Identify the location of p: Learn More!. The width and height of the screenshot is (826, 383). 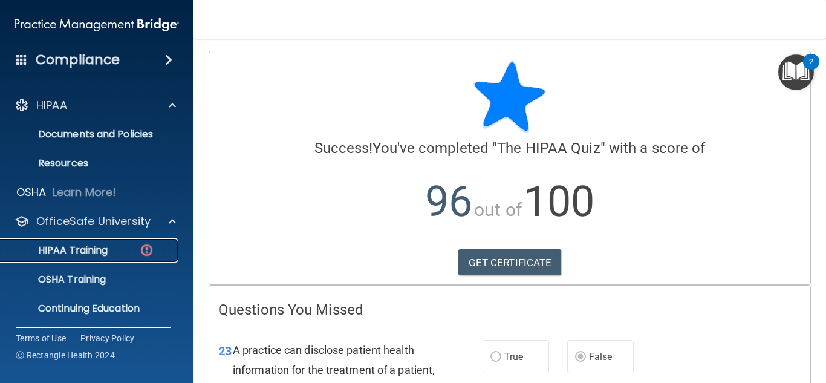
(85, 192).